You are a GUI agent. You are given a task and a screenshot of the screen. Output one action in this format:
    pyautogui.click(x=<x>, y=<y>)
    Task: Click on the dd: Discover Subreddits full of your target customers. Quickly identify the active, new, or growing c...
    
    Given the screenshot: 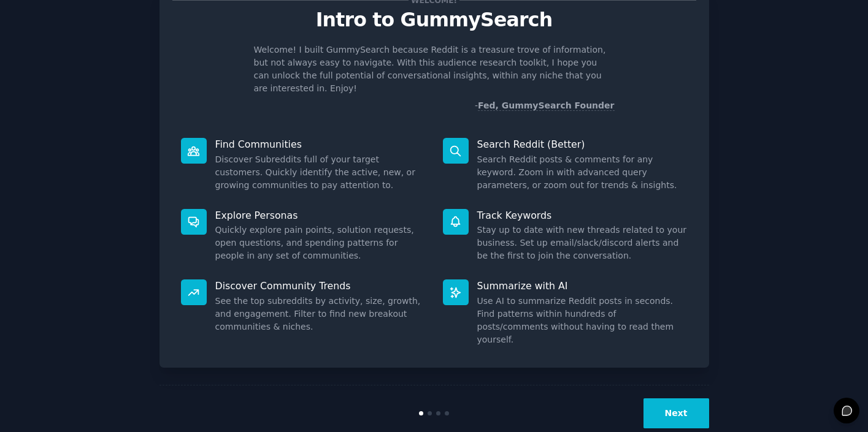 What is the action you would take?
    pyautogui.click(x=320, y=172)
    